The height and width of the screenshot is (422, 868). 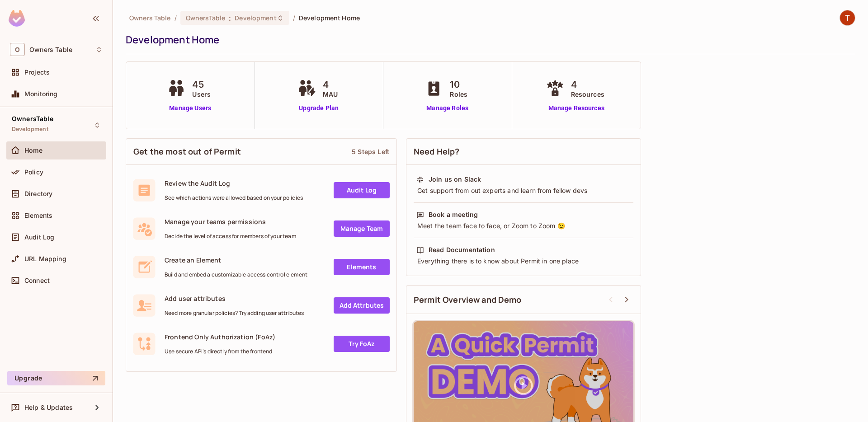 I want to click on a: Manage Users, so click(x=190, y=108).